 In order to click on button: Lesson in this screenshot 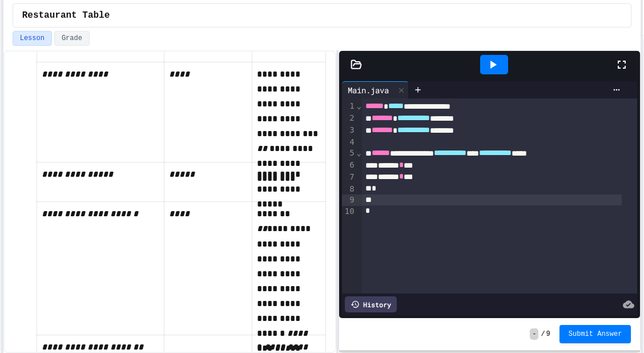, I will do `click(32, 38)`.